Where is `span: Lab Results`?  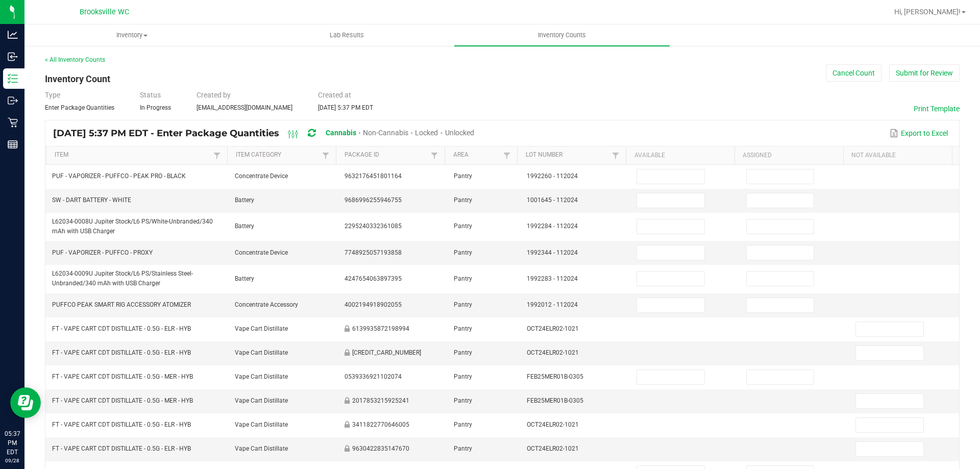
span: Lab Results is located at coordinates (346, 35).